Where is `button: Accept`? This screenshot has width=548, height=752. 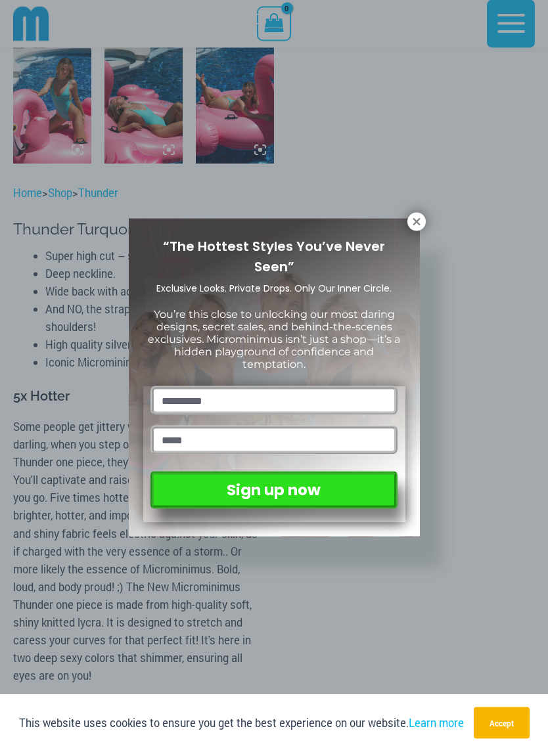 button: Accept is located at coordinates (501, 723).